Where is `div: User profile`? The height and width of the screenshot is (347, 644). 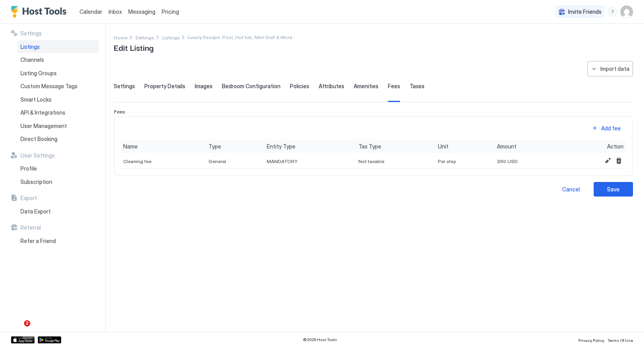 div: User profile is located at coordinates (627, 12).